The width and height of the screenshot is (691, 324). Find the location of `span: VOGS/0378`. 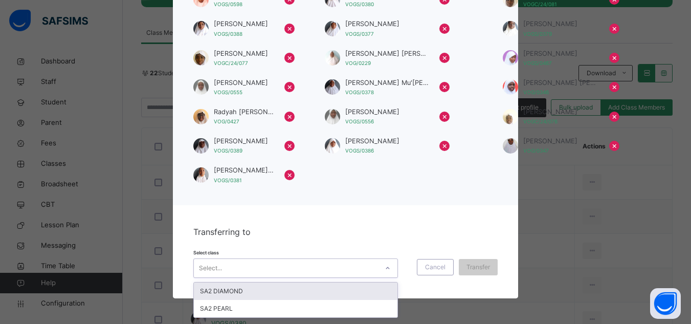

span: VOGS/0378 is located at coordinates (360, 92).